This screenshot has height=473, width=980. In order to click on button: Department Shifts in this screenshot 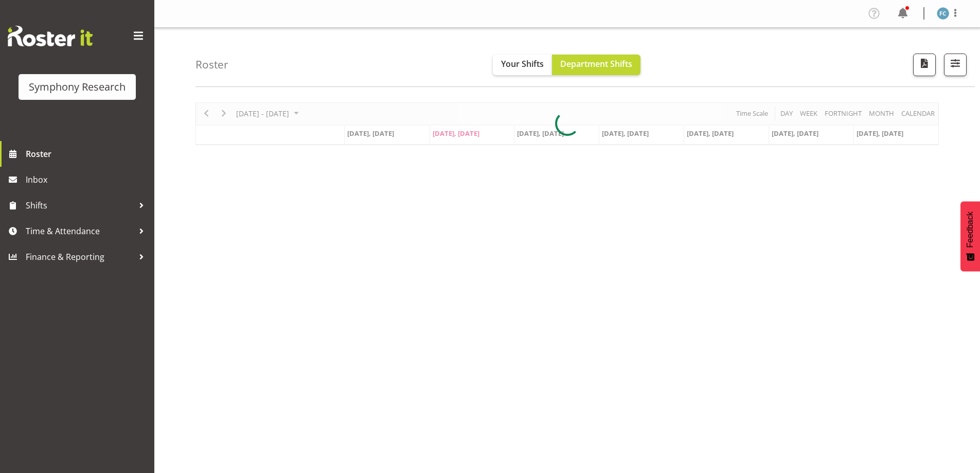, I will do `click(596, 65)`.